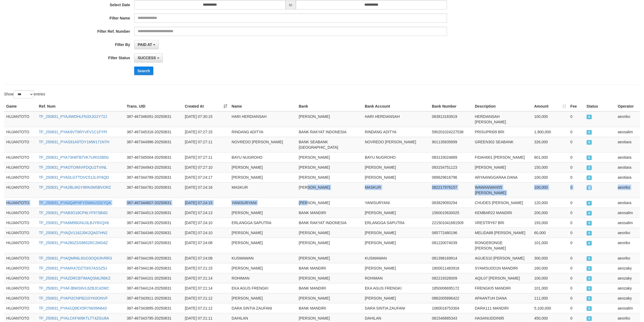  I want to click on td: SYAMSUDD1N MANDIRI, so click(503, 268).